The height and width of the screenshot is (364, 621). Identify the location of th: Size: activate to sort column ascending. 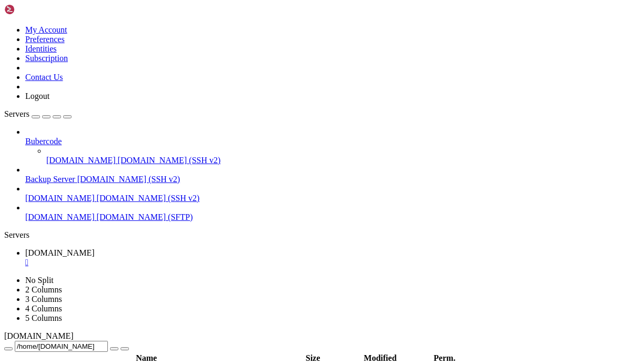
(313, 358).